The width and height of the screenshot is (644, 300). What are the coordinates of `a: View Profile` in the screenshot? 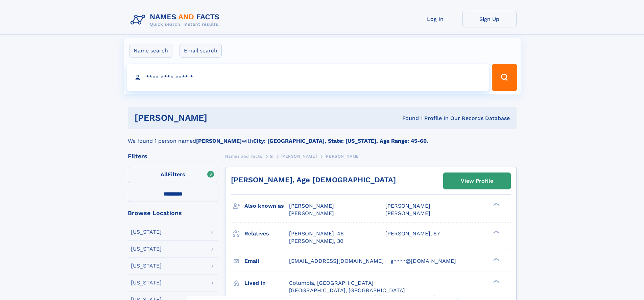 It's located at (477, 181).